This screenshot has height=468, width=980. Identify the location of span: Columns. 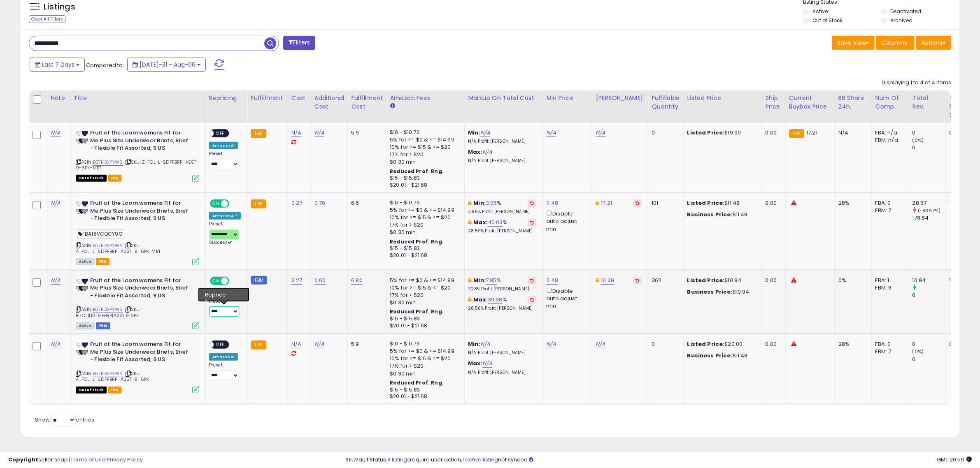
(894, 43).